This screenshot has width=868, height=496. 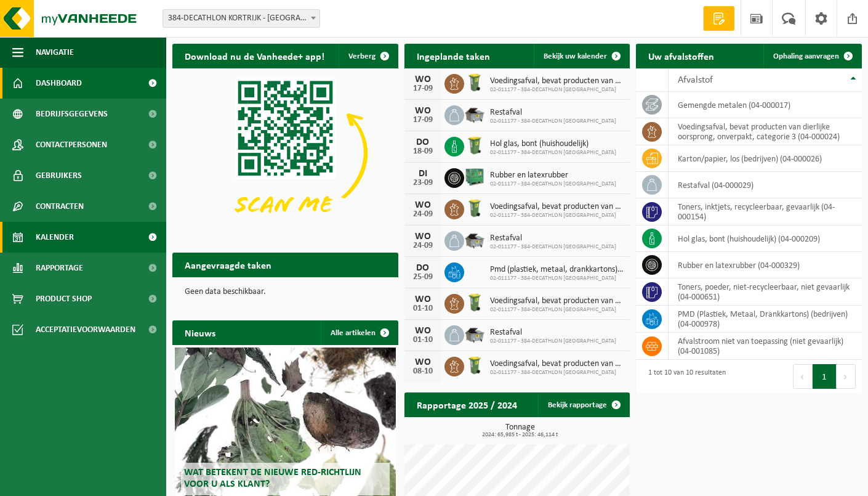 I want to click on div: 23-09, so click(x=423, y=183).